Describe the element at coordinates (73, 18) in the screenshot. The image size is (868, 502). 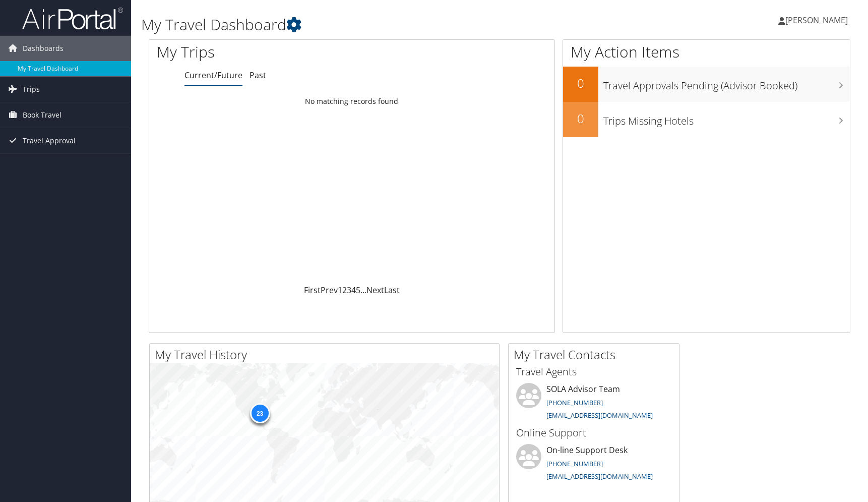
I see `img: airportal-logo.png` at that location.